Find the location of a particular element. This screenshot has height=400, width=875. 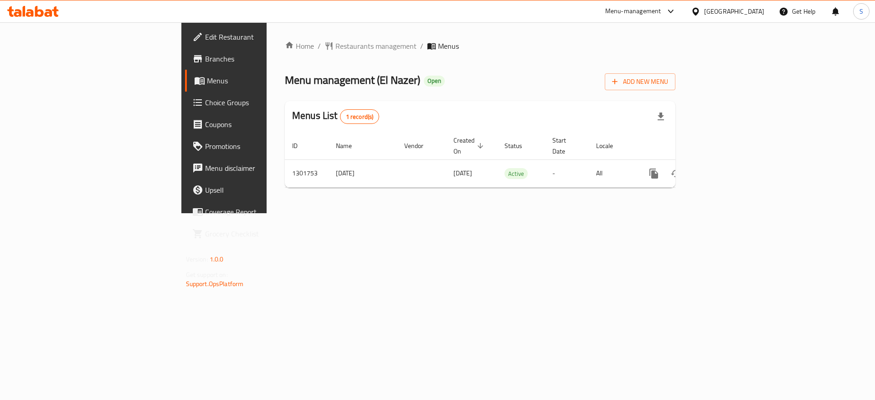

button: Change Status is located at coordinates (676, 174).